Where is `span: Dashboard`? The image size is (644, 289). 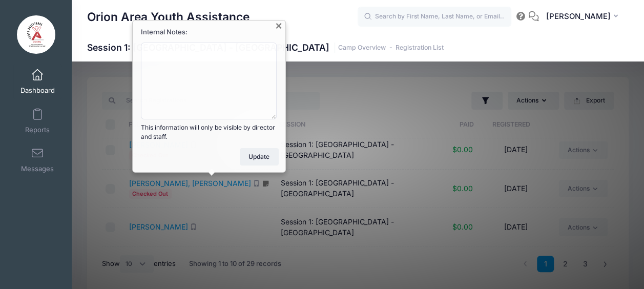 span: Dashboard is located at coordinates (37, 91).